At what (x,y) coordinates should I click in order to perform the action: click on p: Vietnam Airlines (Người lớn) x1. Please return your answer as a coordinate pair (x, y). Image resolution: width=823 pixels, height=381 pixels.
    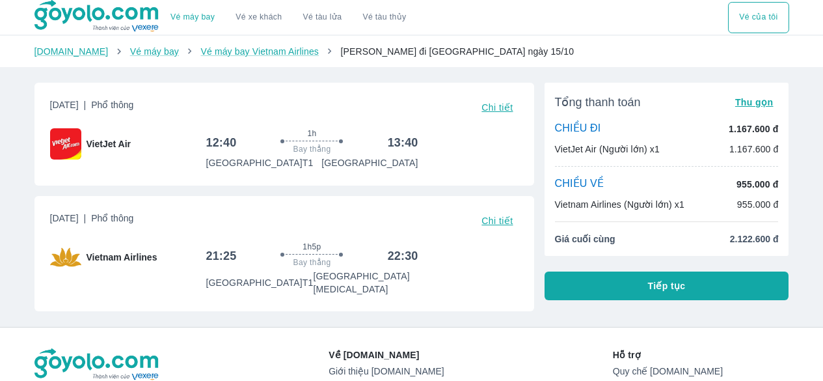
    Looking at the image, I should click on (619, 204).